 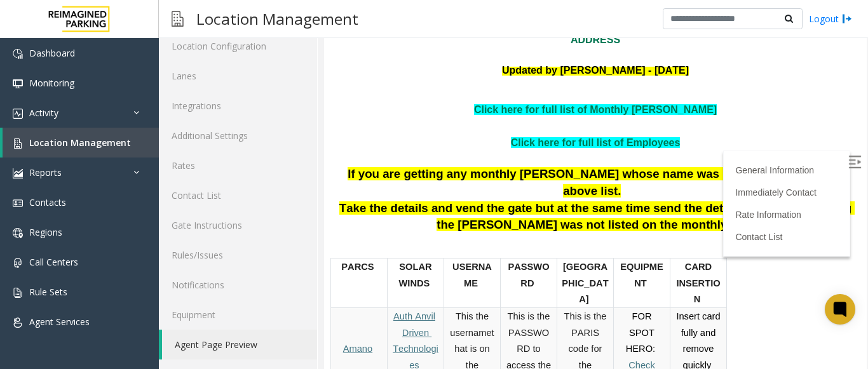 I want to click on a: Integrations, so click(x=238, y=106).